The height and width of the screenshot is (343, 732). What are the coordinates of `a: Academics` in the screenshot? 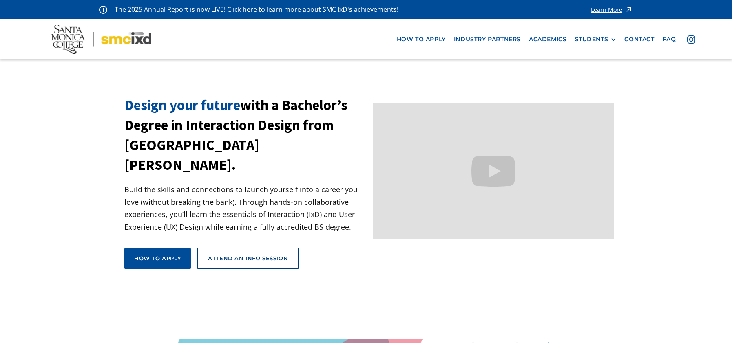 It's located at (548, 39).